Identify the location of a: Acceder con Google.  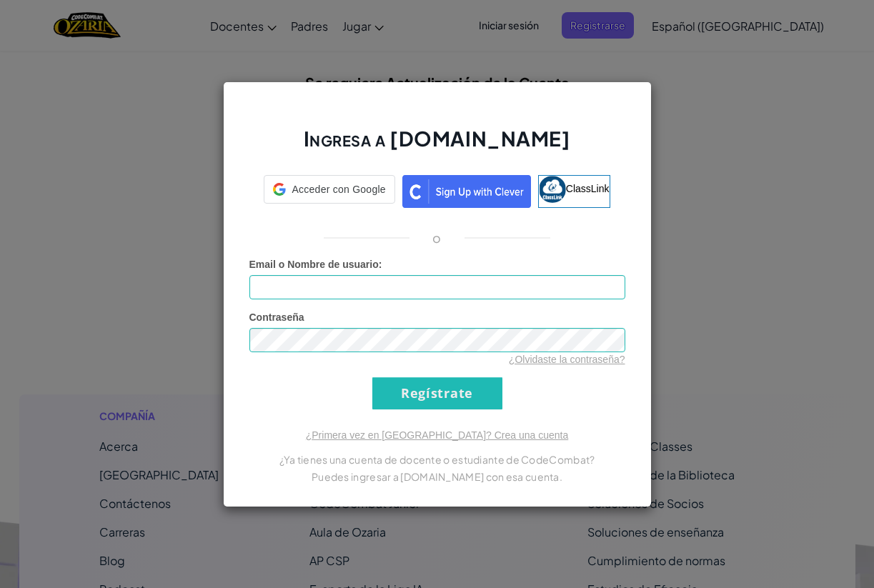
(329, 192).